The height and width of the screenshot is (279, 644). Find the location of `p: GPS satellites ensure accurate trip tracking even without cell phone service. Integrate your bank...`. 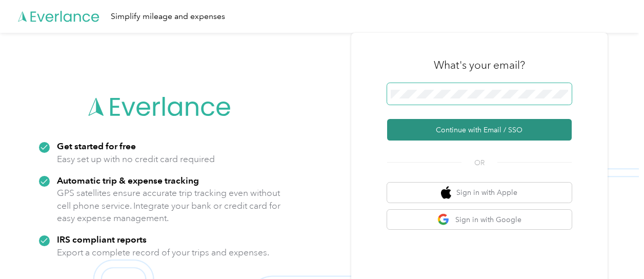

p: GPS satellites ensure accurate trip tracking even without cell phone service. Integrate your bank... is located at coordinates (169, 206).